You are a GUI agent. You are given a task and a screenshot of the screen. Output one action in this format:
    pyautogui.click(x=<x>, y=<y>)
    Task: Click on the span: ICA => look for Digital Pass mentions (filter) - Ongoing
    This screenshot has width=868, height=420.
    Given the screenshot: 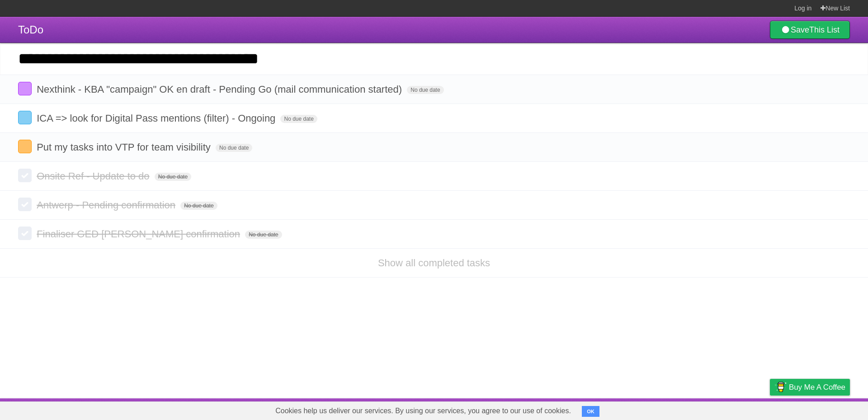 What is the action you would take?
    pyautogui.click(x=157, y=118)
    